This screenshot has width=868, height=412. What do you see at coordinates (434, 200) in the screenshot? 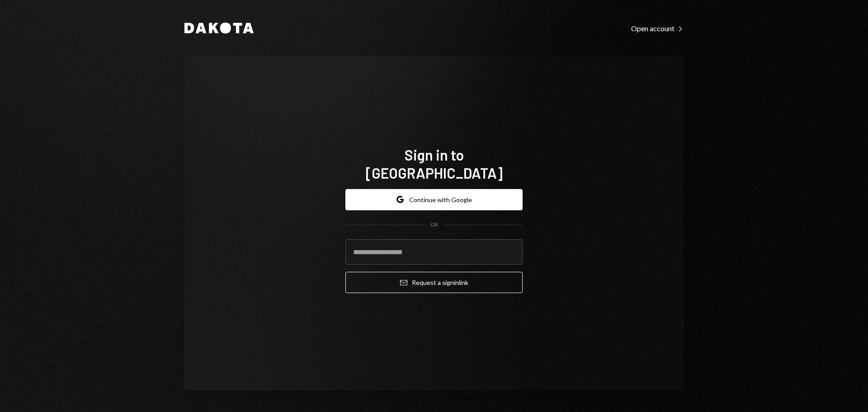
I see `button: Continue with Google` at bounding box center [434, 200].